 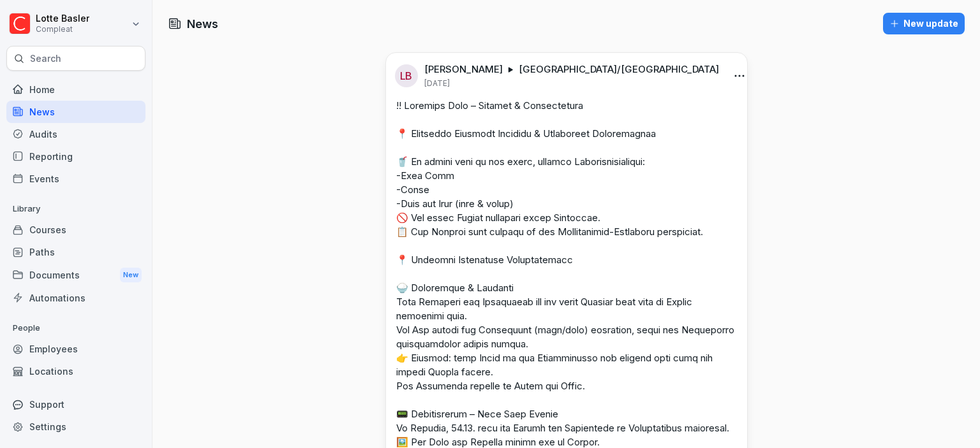 I want to click on p: Compleat, so click(x=63, y=30).